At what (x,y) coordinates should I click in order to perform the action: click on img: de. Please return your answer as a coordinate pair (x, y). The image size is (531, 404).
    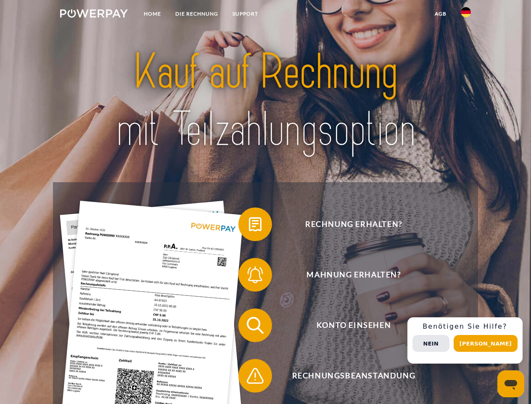
    Looking at the image, I should click on (466, 12).